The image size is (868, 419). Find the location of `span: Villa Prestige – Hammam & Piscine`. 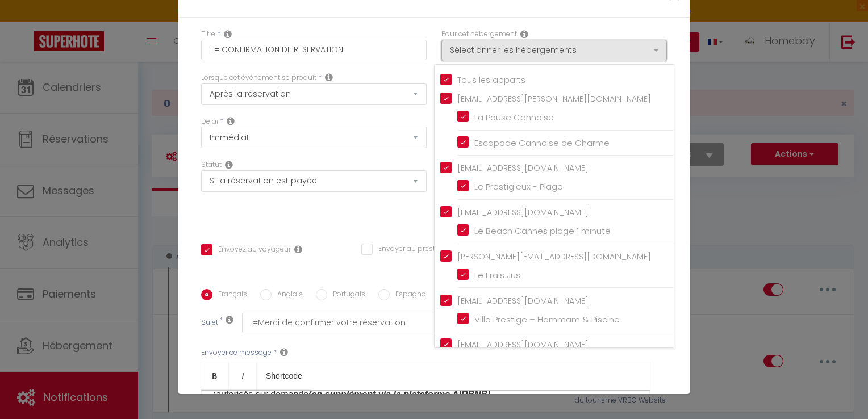

span: Villa Prestige – Hammam & Piscine is located at coordinates (547, 319).